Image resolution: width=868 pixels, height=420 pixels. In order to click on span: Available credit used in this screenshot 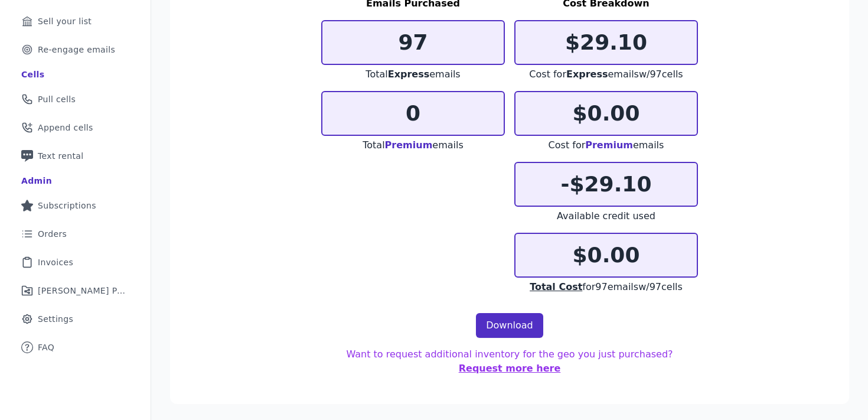, I will do `click(606, 215)`.